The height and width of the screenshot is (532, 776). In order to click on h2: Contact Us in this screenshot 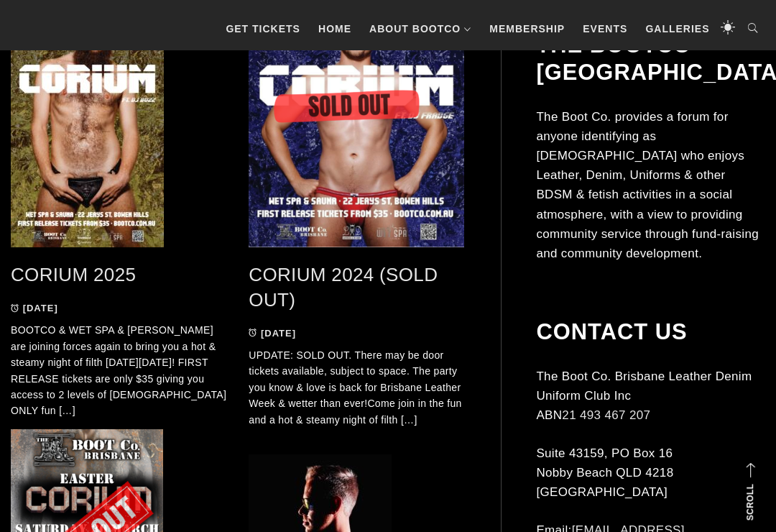, I will do `click(651, 331)`.